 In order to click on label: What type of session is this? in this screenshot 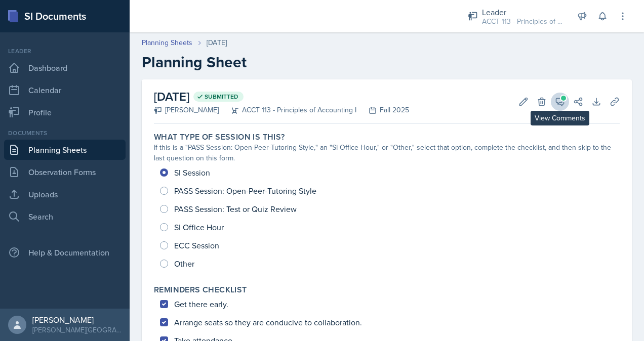, I will do `click(220, 137)`.